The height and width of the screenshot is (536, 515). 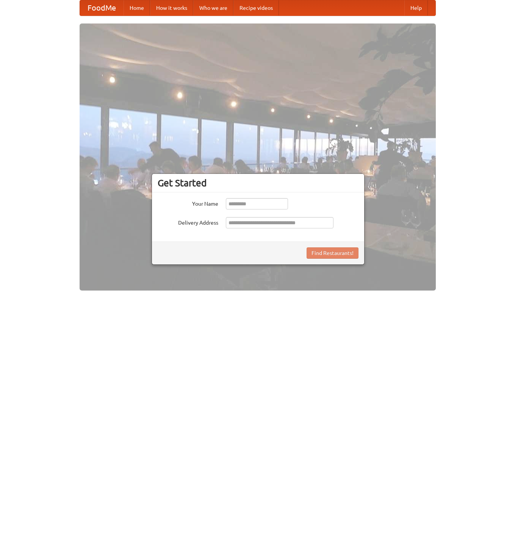 What do you see at coordinates (102, 8) in the screenshot?
I see `a: FoodMe` at bounding box center [102, 8].